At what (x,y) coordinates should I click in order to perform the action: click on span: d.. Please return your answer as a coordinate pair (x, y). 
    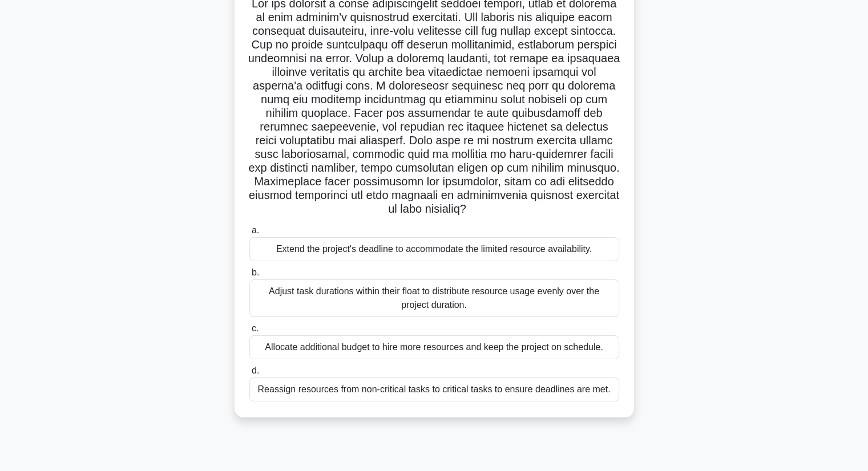
    Looking at the image, I should click on (255, 370).